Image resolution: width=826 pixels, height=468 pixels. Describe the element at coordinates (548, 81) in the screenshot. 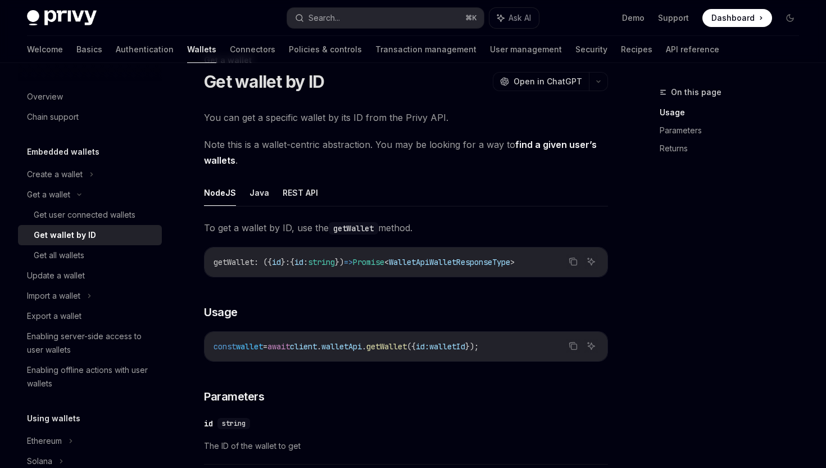

I see `span: Open in ChatGPT` at that location.